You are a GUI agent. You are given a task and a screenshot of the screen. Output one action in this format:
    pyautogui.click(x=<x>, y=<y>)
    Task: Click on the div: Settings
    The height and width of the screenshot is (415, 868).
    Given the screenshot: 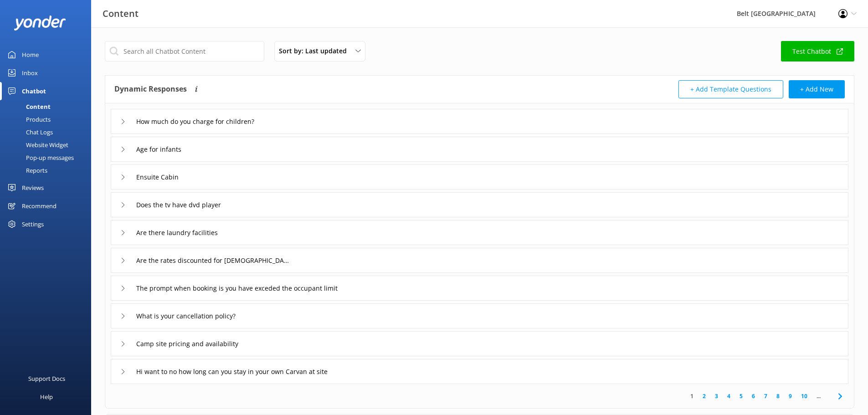 What is the action you would take?
    pyautogui.click(x=33, y=224)
    